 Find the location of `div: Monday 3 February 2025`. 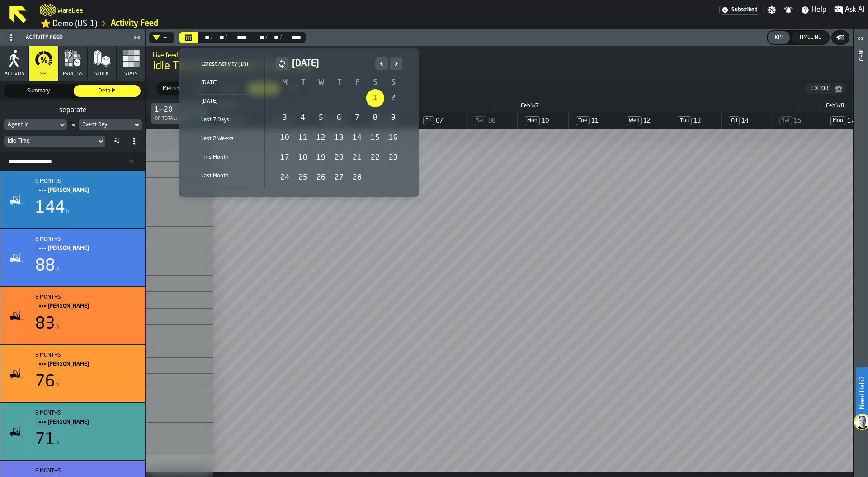

div: Monday 3 February 2025 is located at coordinates (285, 118).